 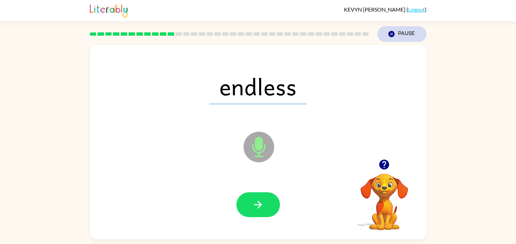 What do you see at coordinates (384, 197) in the screenshot?
I see `video: Your browser must support playing .mp4 files to use Literably. Please try using another browser.` at bounding box center [384, 197].